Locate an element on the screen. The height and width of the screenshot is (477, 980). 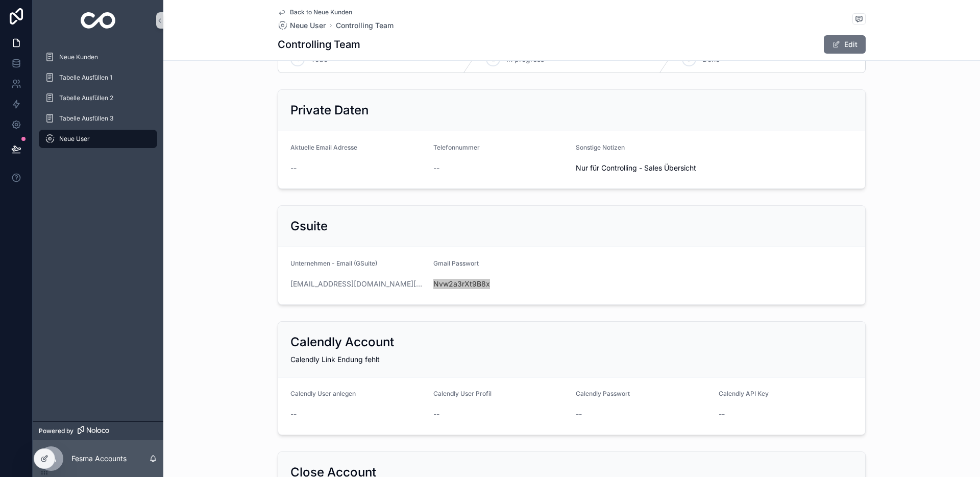
p: Fesma Accounts is located at coordinates (99, 459).